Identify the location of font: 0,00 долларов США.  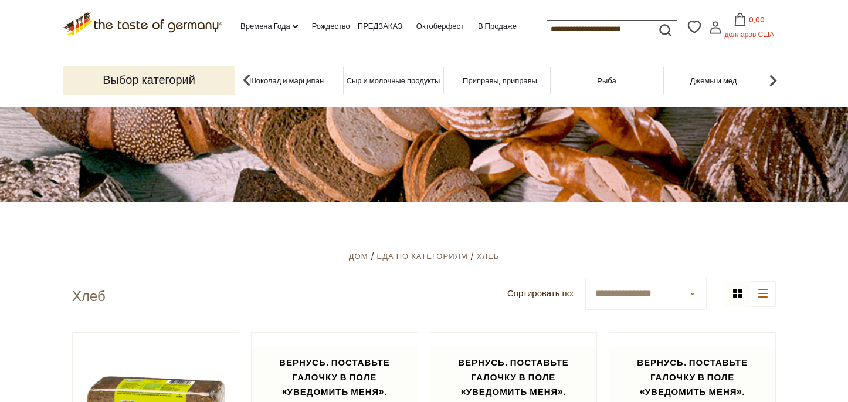
(749, 27).